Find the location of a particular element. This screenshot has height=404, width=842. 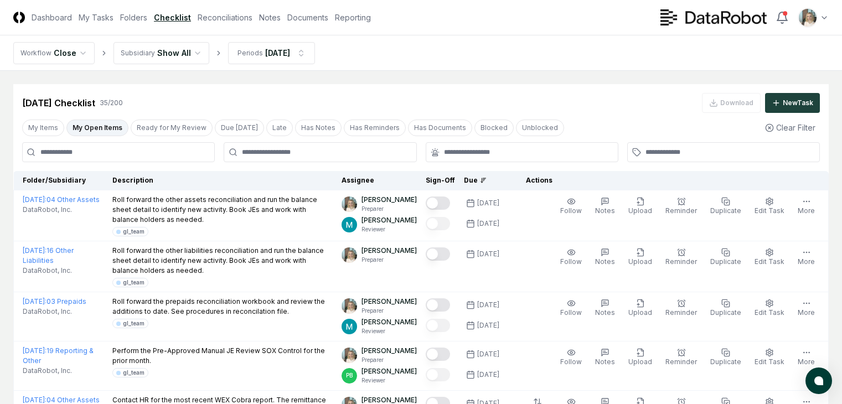

div: Actions is located at coordinates (669, 181).